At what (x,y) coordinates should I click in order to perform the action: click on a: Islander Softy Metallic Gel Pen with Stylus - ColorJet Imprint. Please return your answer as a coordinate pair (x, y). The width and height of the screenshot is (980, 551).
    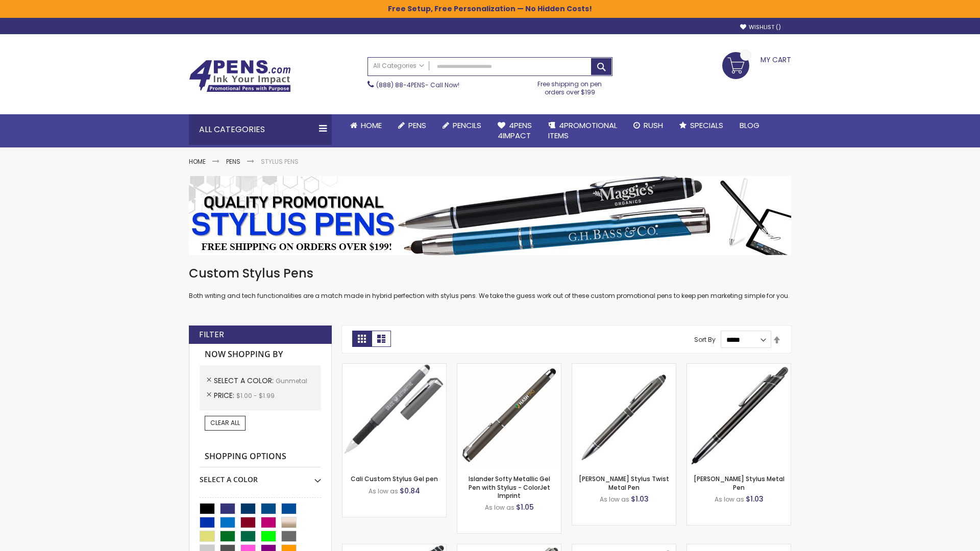
    Looking at the image, I should click on (509, 487).